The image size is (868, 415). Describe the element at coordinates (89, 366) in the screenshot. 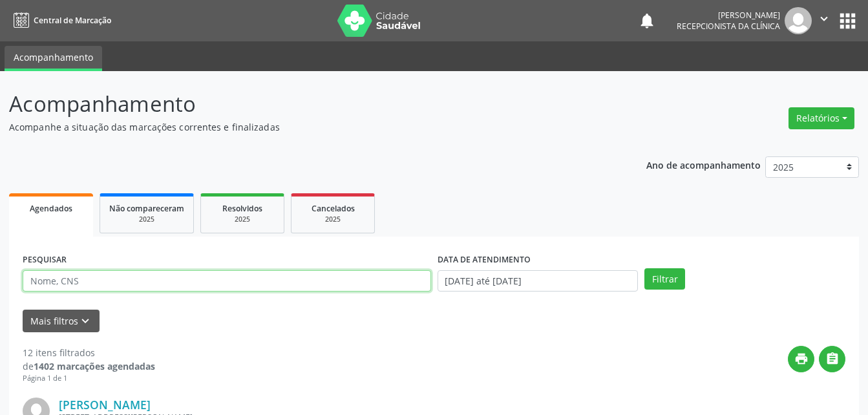

I see `div: de` at that location.